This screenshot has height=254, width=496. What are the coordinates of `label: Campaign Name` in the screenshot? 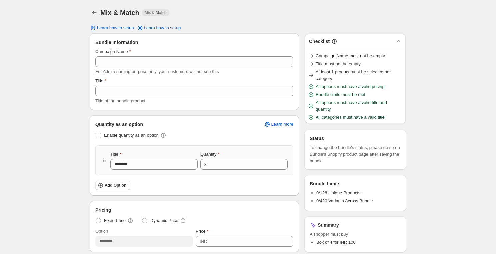 It's located at (113, 52).